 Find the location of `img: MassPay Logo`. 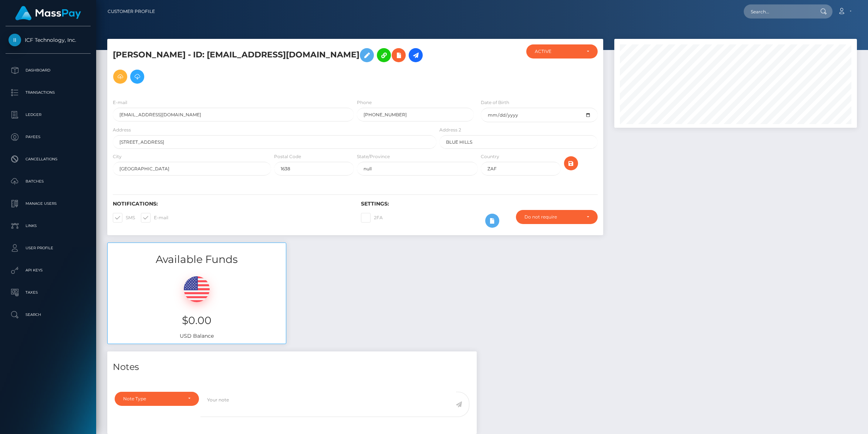

img: MassPay Logo is located at coordinates (48, 13).